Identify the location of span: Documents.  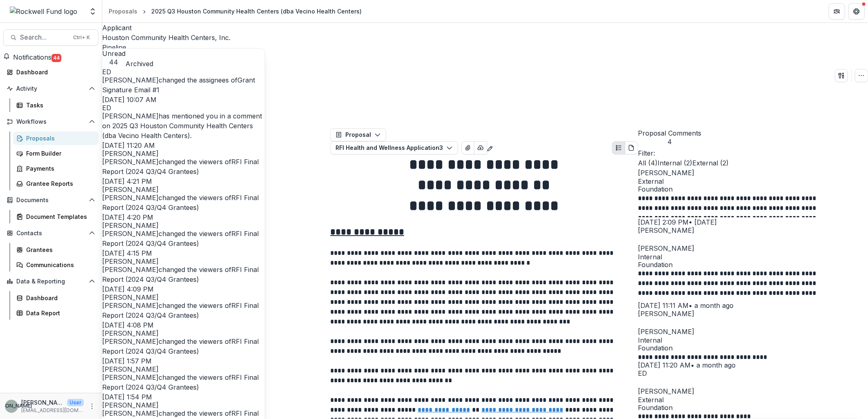
(50, 201).